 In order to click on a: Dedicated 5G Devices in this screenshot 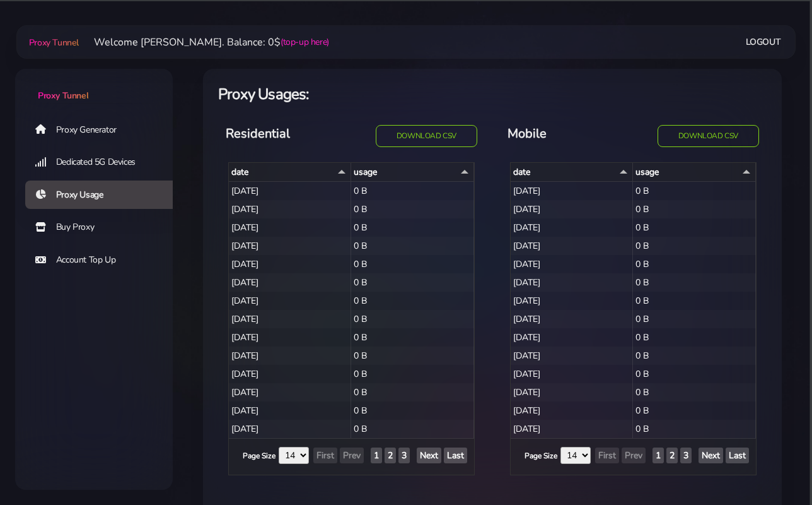, I will do `click(104, 162)`.